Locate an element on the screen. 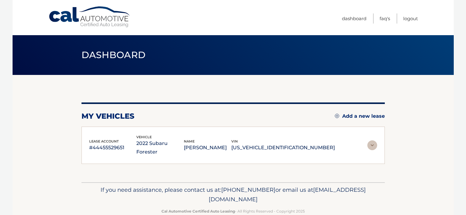 Image resolution: width=466 pixels, height=215 pixels. span: vehicle is located at coordinates (144, 137).